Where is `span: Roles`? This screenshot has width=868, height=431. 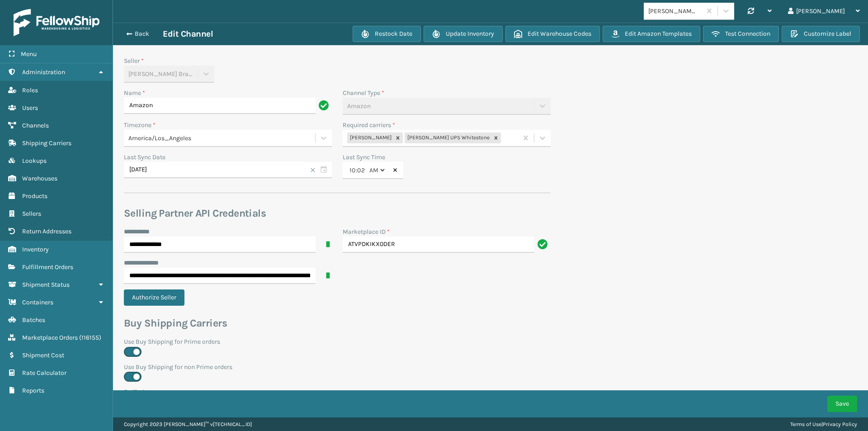 span: Roles is located at coordinates (30, 90).